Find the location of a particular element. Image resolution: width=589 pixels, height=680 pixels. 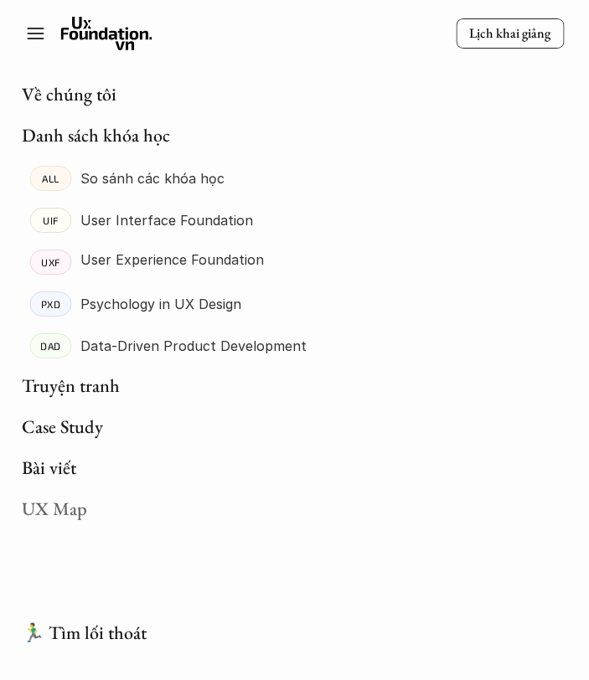

a: PXDPsychology in UX Design is located at coordinates (168, 304).